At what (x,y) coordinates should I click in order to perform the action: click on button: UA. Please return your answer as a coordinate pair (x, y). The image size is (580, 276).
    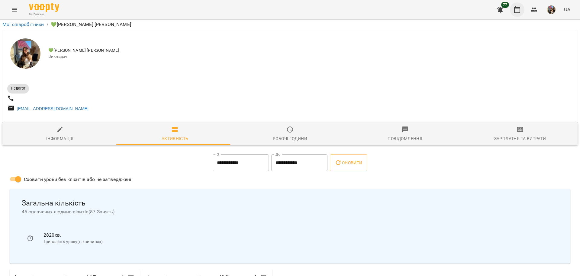
    Looking at the image, I should click on (567, 9).